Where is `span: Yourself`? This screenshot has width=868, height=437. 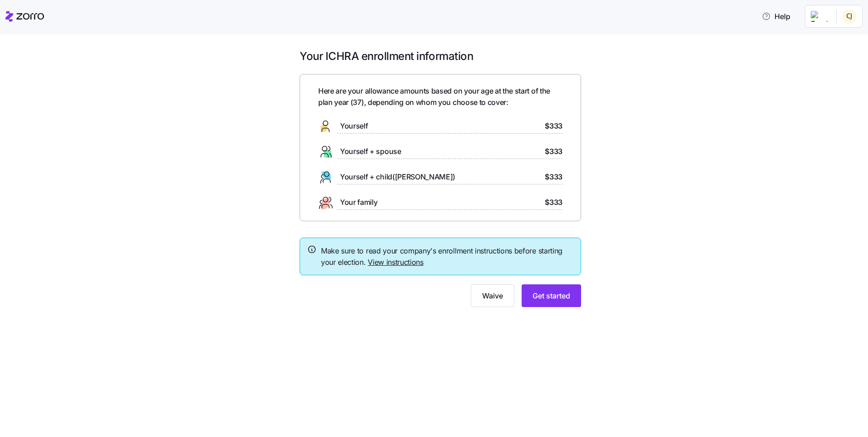 span: Yourself is located at coordinates (354, 126).